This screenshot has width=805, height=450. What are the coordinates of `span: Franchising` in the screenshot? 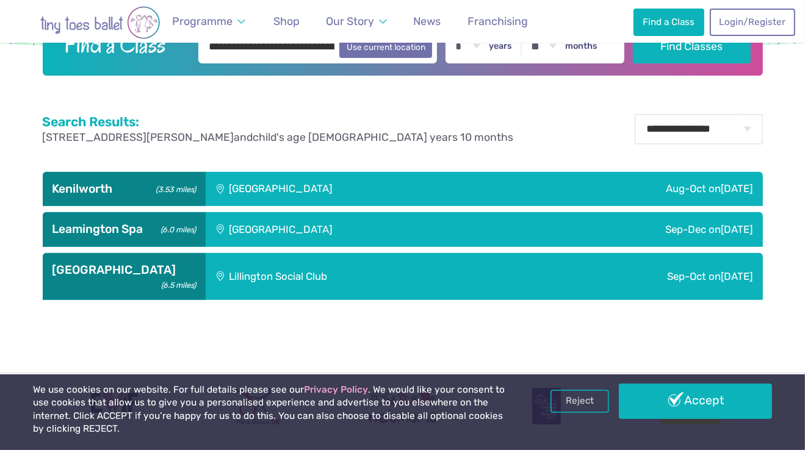 It's located at (497, 21).